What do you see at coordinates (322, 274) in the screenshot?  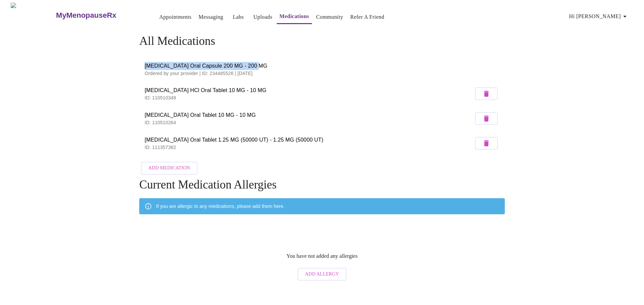 I see `span: Add Allergy` at bounding box center [322, 274].